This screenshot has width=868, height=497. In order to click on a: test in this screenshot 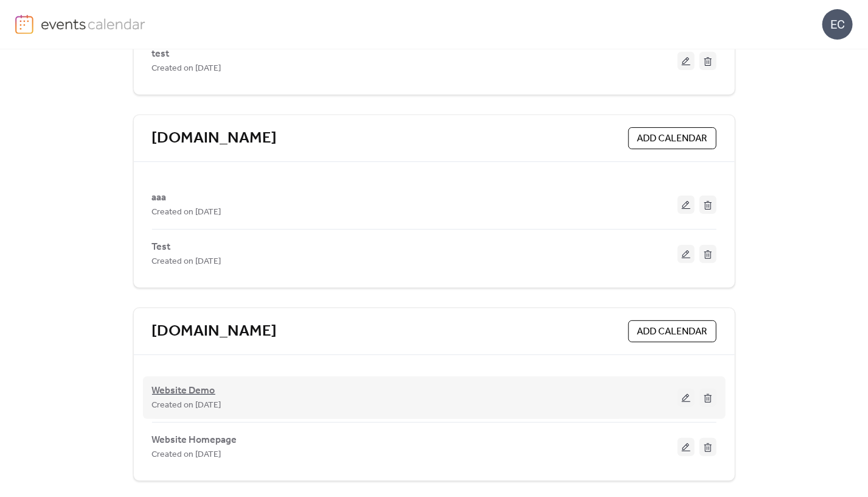, I will do `click(161, 53)`.